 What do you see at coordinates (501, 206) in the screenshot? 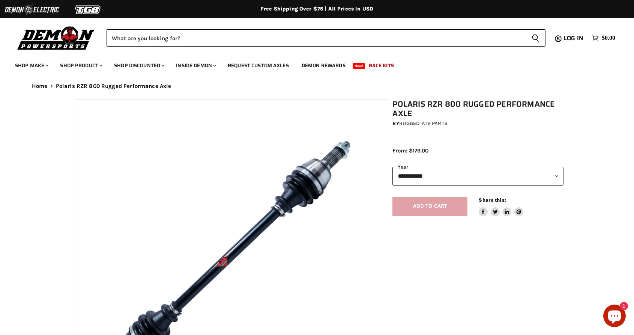
I see `aside: Share this:` at bounding box center [501, 206].